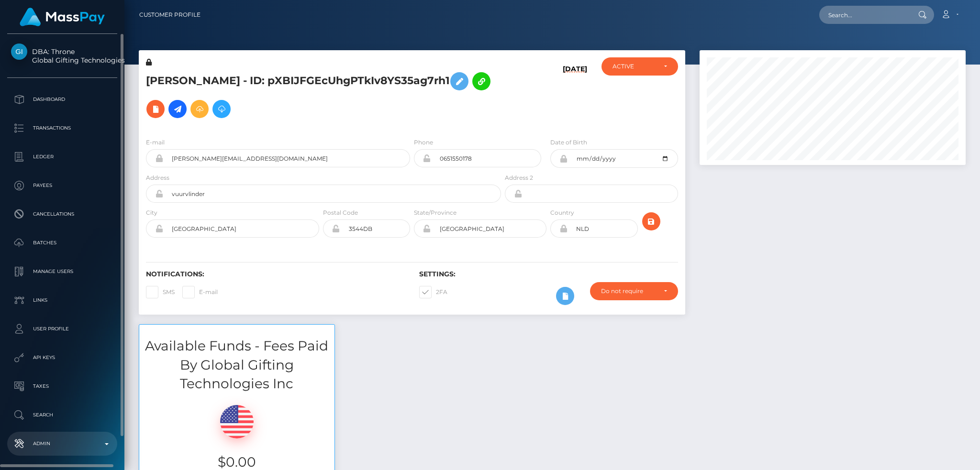 The width and height of the screenshot is (980, 470). What do you see at coordinates (563, 213) in the screenshot?
I see `label: Country` at bounding box center [563, 213].